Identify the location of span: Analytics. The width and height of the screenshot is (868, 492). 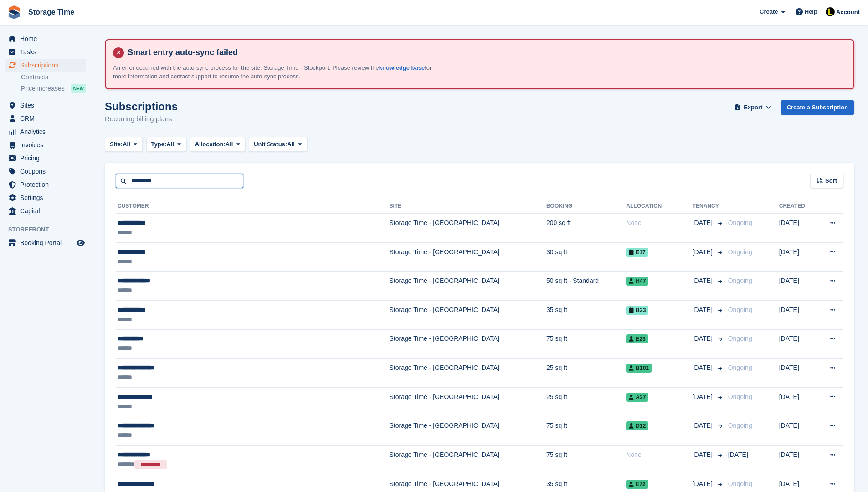
(47, 132).